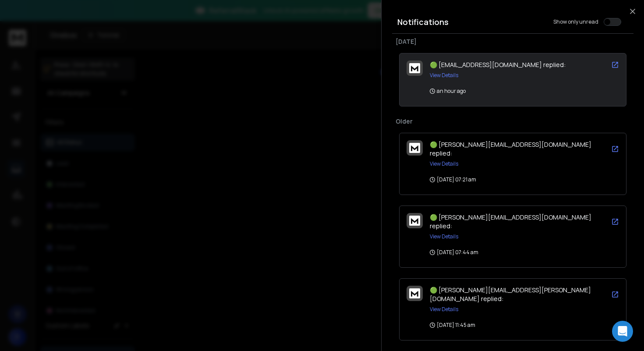 This screenshot has width=644, height=351. I want to click on h3: Notifications, so click(423, 22).